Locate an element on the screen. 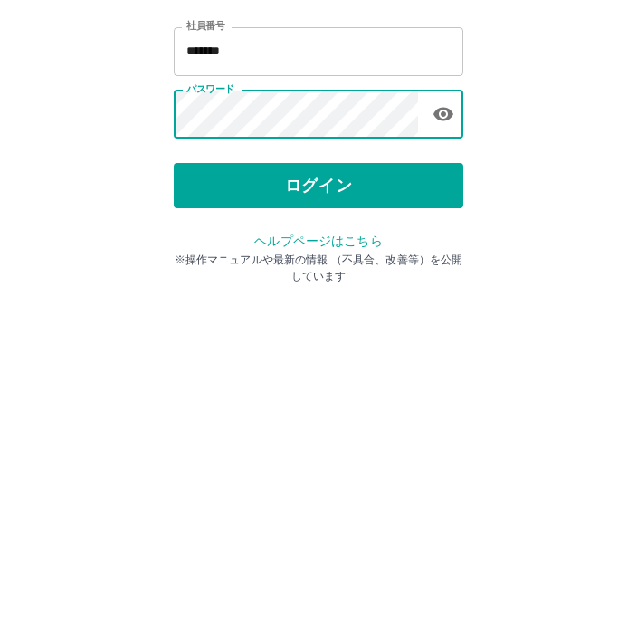  label: パスワード is located at coordinates (210, 239).